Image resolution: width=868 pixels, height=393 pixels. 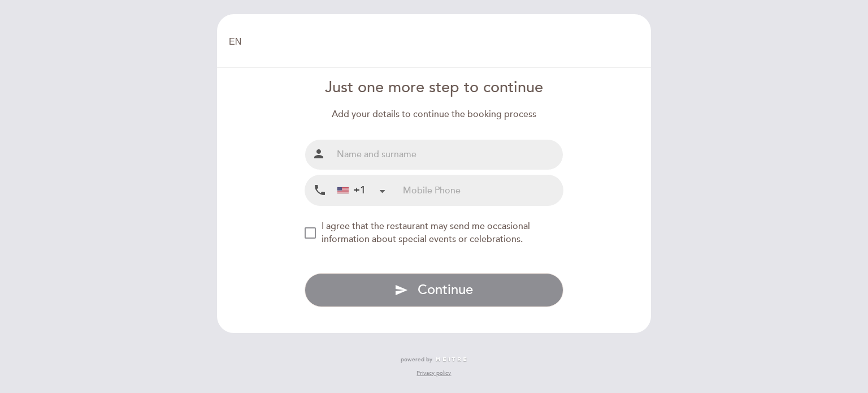 I want to click on span: I agree that the restaurant may send me occasional information about special events or celebrations., so click(x=426, y=232).